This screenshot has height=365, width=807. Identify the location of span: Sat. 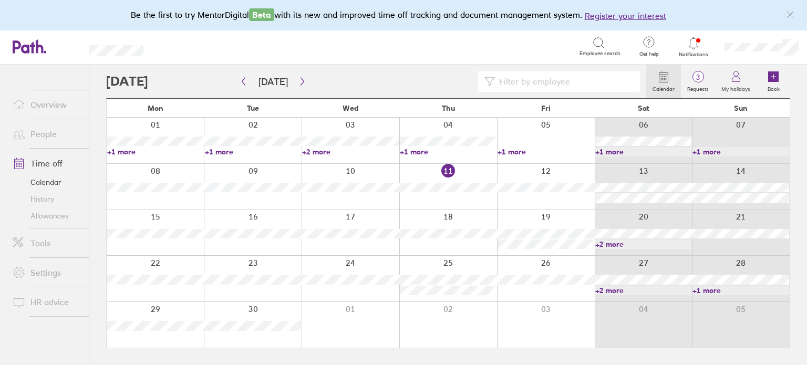
(644, 108).